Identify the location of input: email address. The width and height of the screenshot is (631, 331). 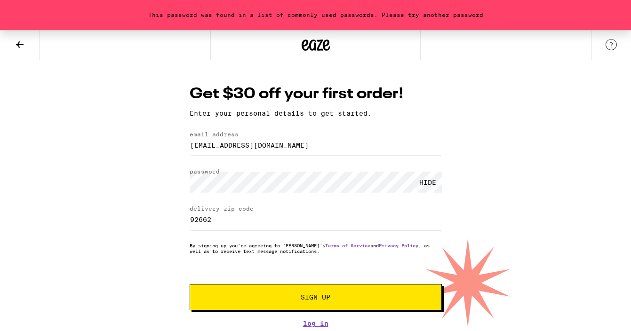
(315, 145).